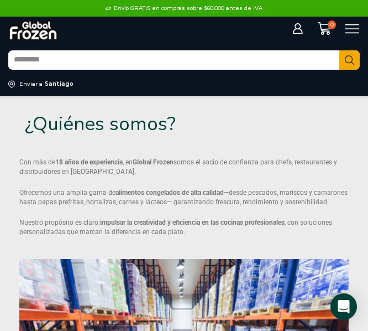  What do you see at coordinates (184, 124) in the screenshot?
I see `h3: ¿Quiénes somos?` at bounding box center [184, 124].